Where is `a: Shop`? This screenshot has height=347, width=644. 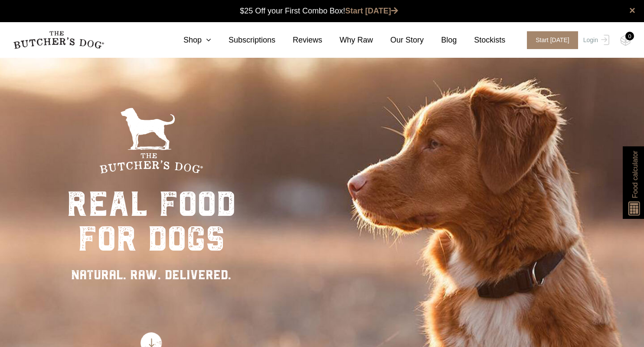 a: Shop is located at coordinates (189, 40).